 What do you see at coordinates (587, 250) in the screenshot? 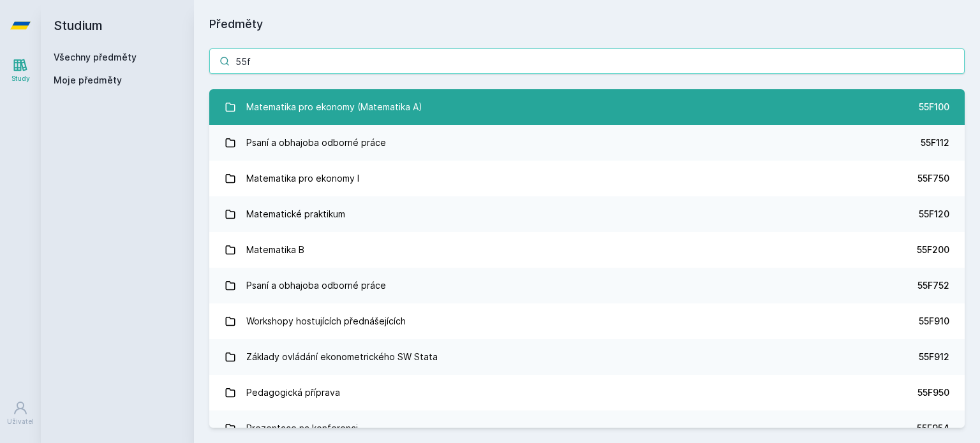
I see `a: Matematika B 55F200` at bounding box center [587, 250].